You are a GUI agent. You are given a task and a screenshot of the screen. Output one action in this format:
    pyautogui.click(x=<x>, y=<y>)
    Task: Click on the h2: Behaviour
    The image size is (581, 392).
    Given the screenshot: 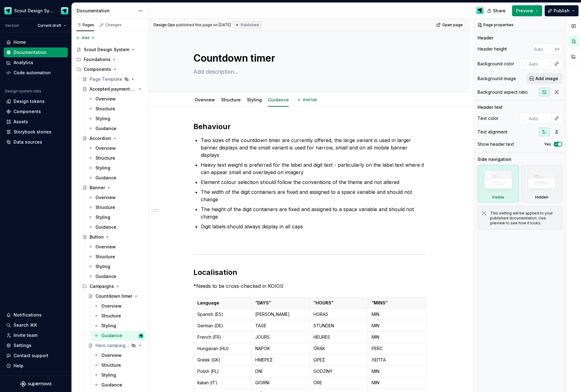 What is the action you would take?
    pyautogui.click(x=310, y=127)
    